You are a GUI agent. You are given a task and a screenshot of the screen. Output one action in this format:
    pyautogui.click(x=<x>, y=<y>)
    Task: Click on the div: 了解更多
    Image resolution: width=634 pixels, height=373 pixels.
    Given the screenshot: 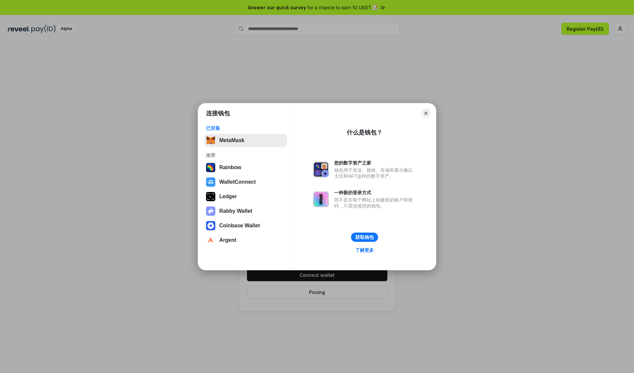 What is the action you would take?
    pyautogui.click(x=365, y=250)
    